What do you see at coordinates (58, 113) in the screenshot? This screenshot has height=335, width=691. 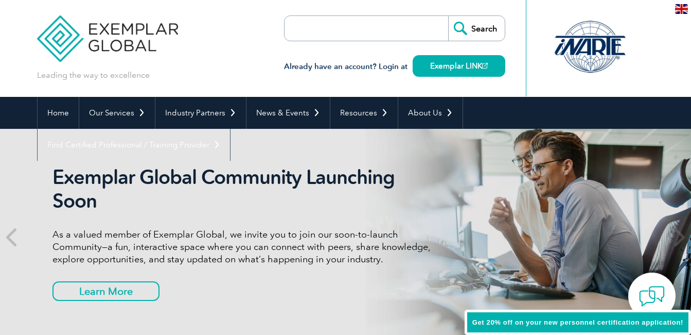 I see `a: Home` at bounding box center [58, 113].